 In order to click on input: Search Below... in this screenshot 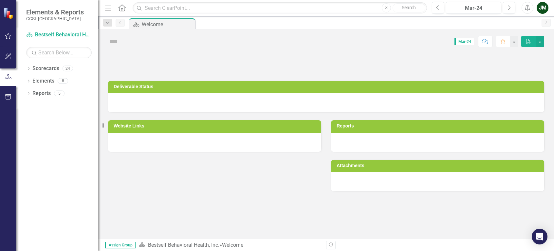, I will do `click(59, 52)`.